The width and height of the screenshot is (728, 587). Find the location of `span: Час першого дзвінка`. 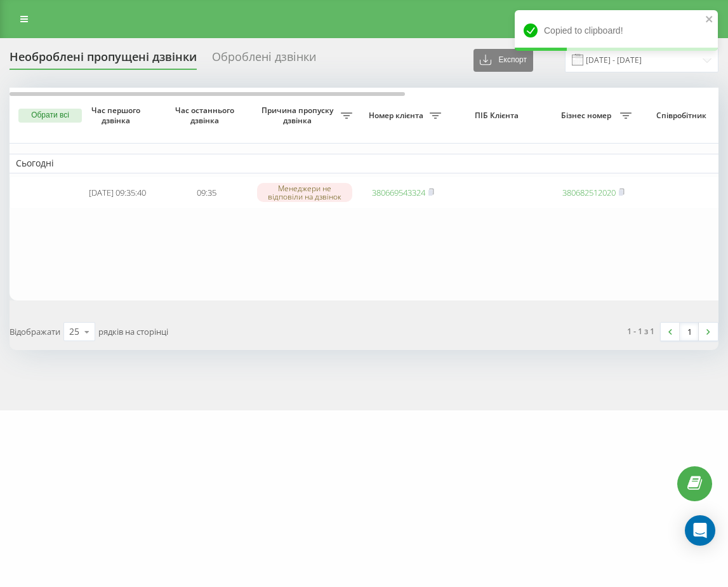

span: Час першого дзвінка is located at coordinates (117, 115).